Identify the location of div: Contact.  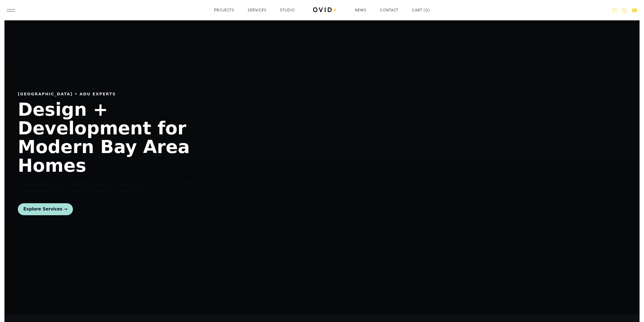
(389, 10).